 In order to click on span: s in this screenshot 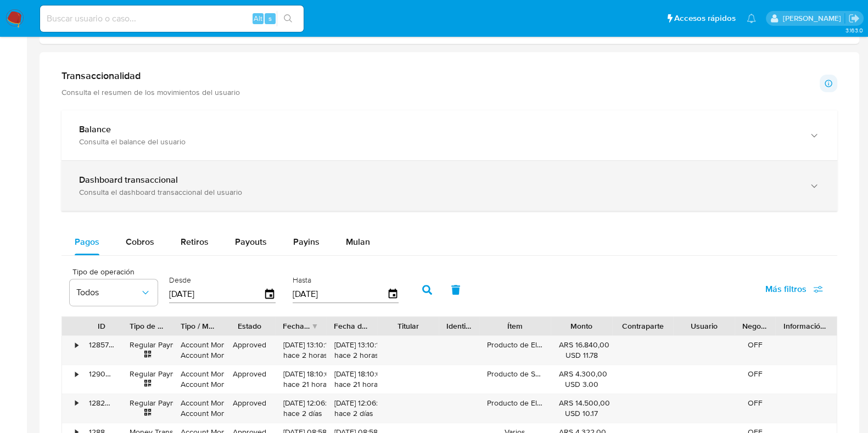, I will do `click(270, 18)`.